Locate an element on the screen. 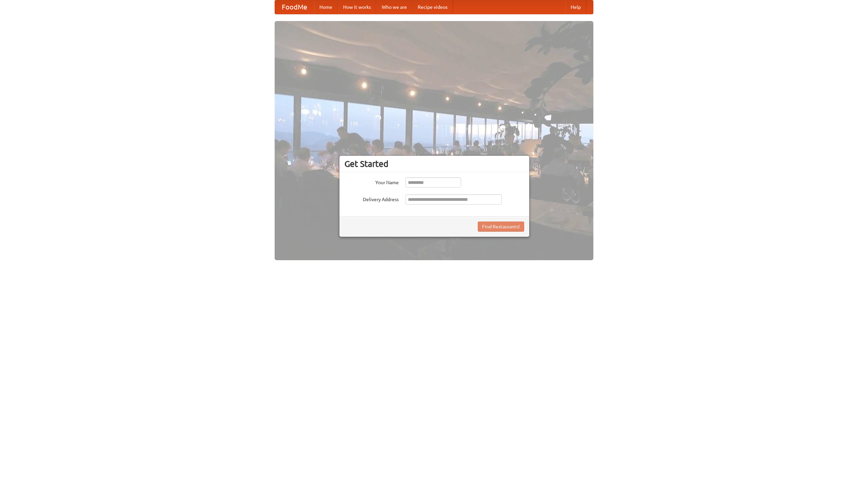  a: How it works is located at coordinates (357, 7).